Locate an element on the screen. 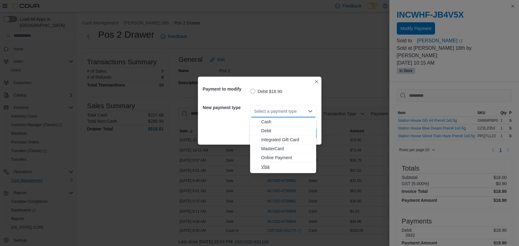 Image resolution: width=519 pixels, height=246 pixels. span: Visa is located at coordinates (287, 166).